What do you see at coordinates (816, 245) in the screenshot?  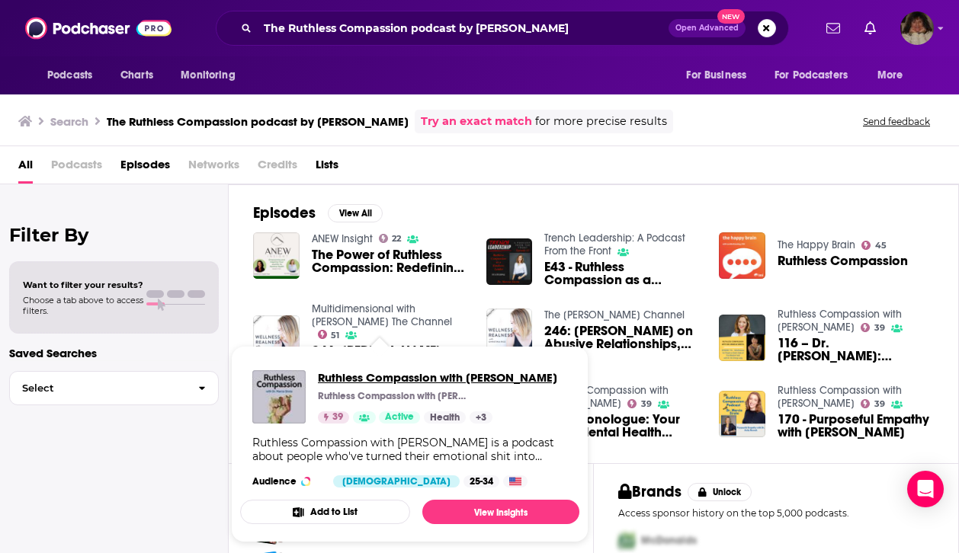 I see `a: The Happy Brain` at bounding box center [816, 245].